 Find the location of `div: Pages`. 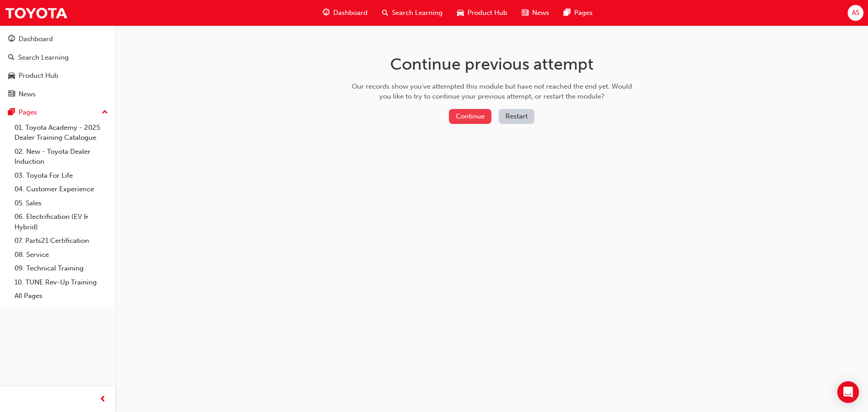

div: Pages is located at coordinates (28, 112).